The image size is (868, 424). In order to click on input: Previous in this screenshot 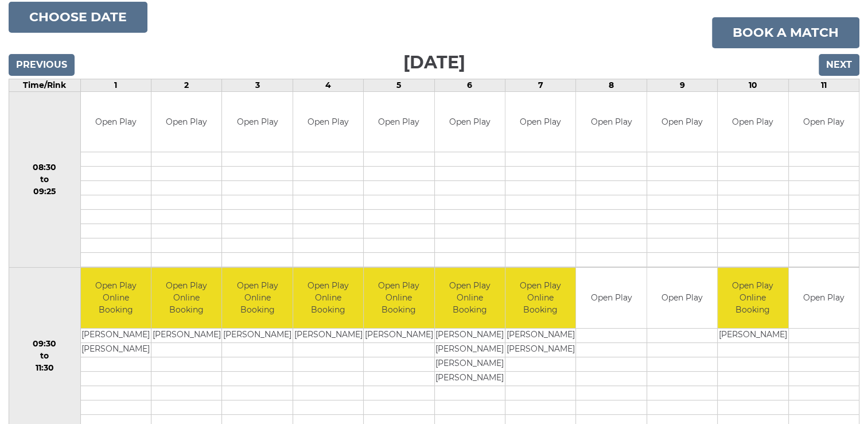, I will do `click(41, 65)`.